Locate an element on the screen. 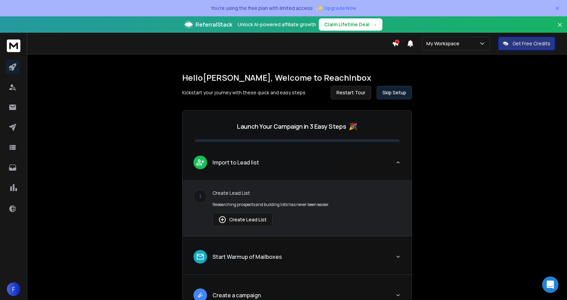 The width and height of the screenshot is (567, 300). p: Kickstart your journey with these quick and easy steps is located at coordinates (244, 93).